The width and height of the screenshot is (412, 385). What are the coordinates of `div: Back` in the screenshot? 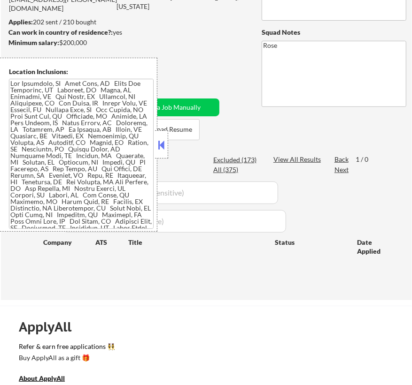 It's located at (342, 160).